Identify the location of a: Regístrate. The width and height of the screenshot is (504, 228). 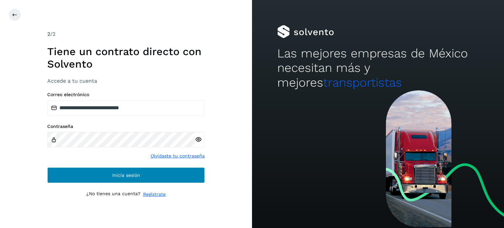
(154, 194).